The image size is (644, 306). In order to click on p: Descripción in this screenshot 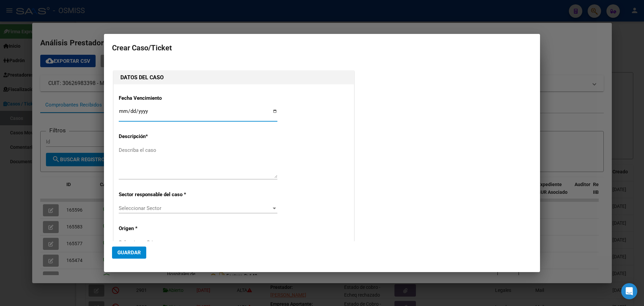, I will do `click(153, 136)`.